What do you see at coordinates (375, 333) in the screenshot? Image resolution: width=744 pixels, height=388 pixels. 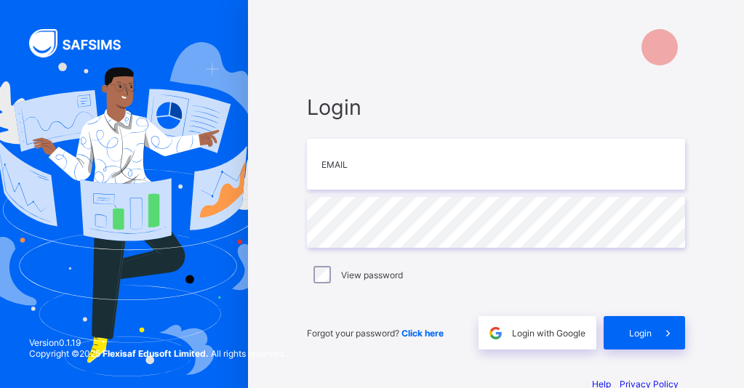 I see `span: Forgot your password?` at bounding box center [375, 333].